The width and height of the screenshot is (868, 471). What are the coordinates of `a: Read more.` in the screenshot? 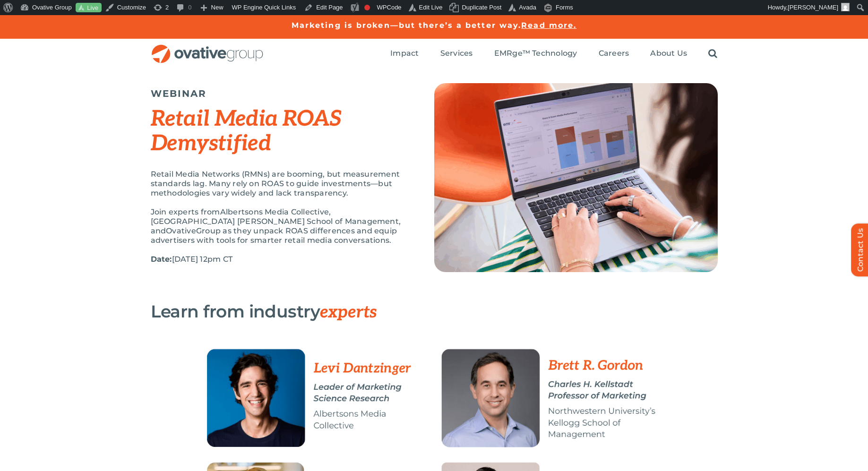 It's located at (548, 25).